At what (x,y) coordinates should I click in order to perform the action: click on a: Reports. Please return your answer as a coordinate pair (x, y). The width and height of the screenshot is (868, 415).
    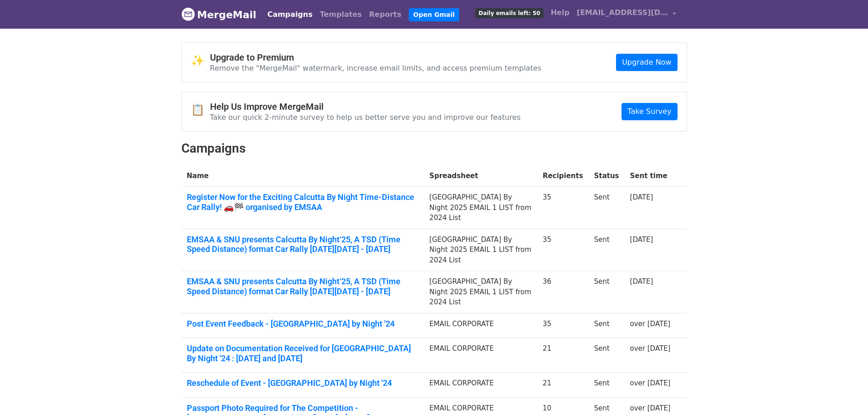
    Looking at the image, I should click on (385, 14).